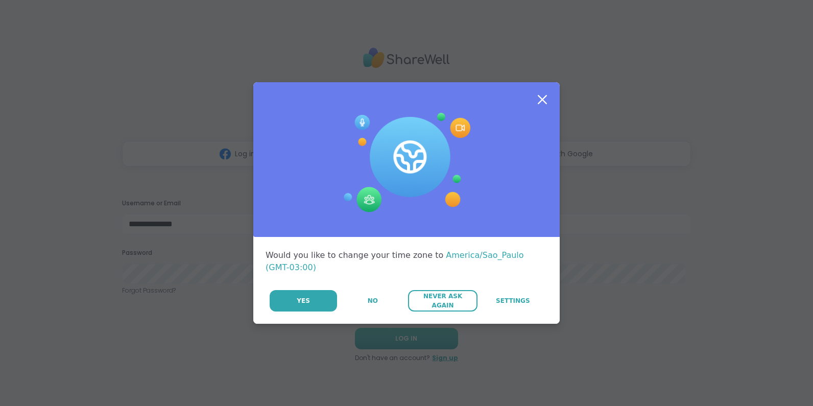  I want to click on div: Would you like to change your time zone to, so click(406, 261).